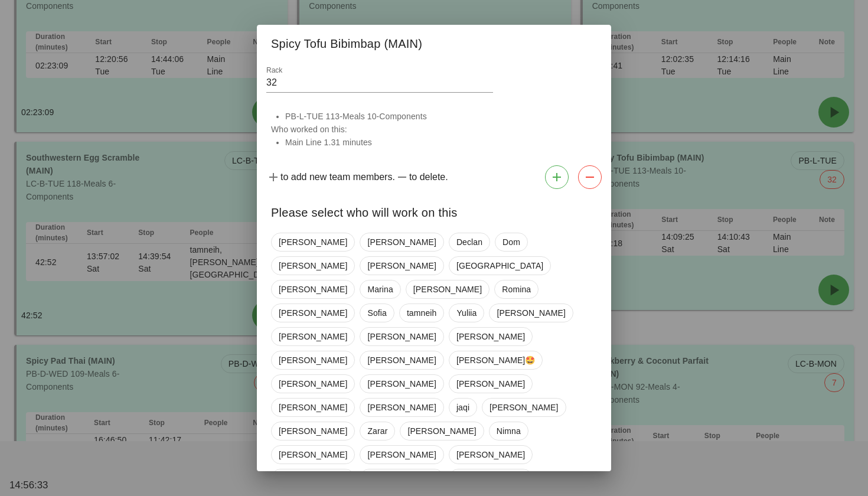 The image size is (868, 496). What do you see at coordinates (434, 177) in the screenshot?
I see `div: to add new team members. to delete.` at bounding box center [434, 177].